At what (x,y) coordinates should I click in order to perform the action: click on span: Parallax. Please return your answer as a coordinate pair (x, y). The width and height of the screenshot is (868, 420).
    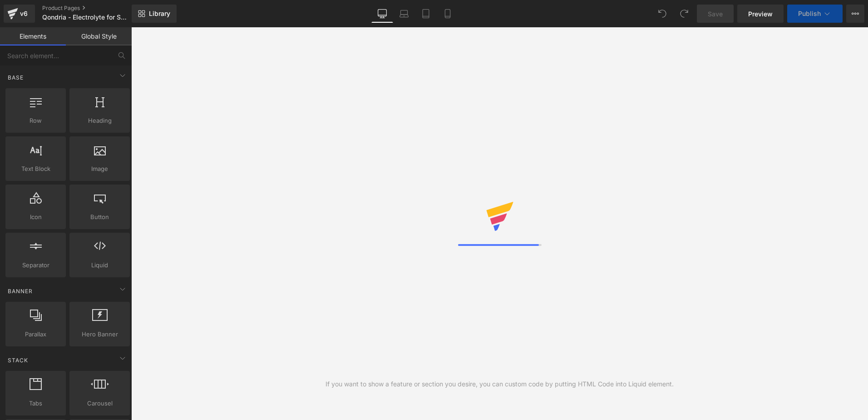
    Looking at the image, I should click on (35, 334).